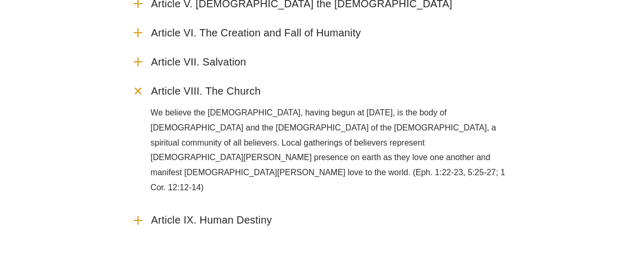 This screenshot has height=275, width=644. What do you see at coordinates (198, 62) in the screenshot?
I see `span: Article VII. Salvation` at bounding box center [198, 62].